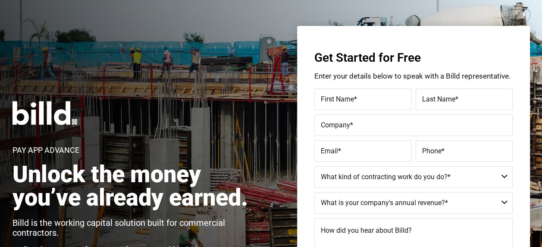 The height and width of the screenshot is (247, 542). What do you see at coordinates (134, 228) in the screenshot?
I see `p: Billd is the working capital solution built for commercial contractors.` at bounding box center [134, 228].